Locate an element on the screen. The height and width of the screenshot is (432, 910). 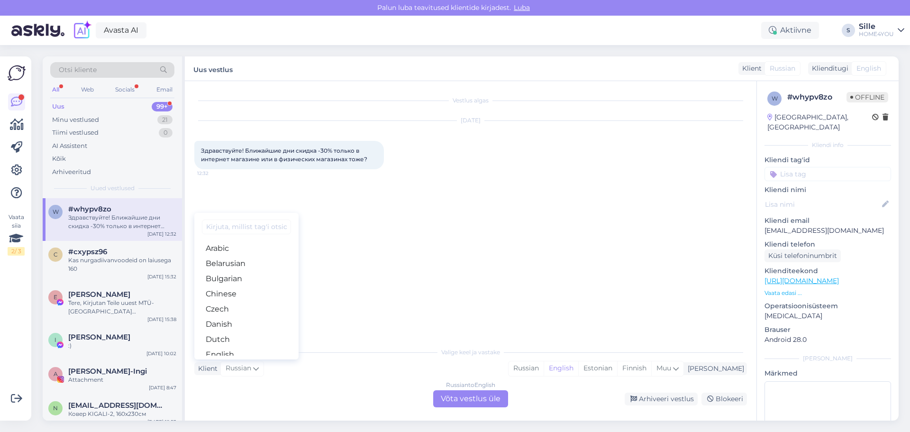
p: Kliendi tag'id is located at coordinates (828, 160).